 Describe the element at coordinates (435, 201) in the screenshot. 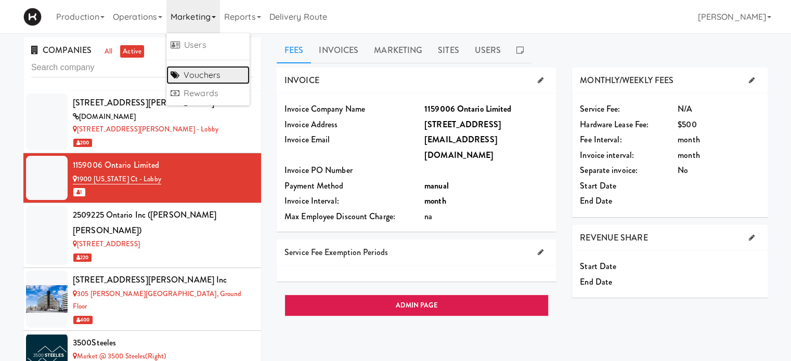

I see `b: month` at that location.